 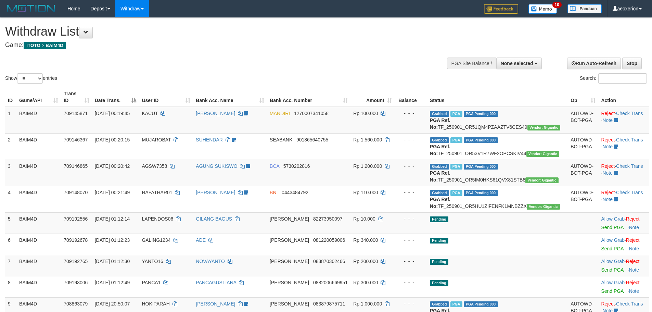 I want to click on a: SUHENDAR, so click(x=209, y=140).